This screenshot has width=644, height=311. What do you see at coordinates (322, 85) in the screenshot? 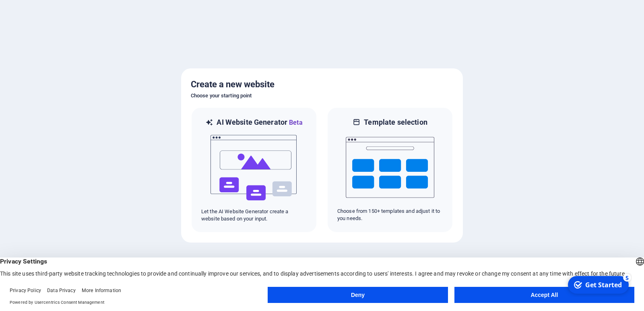
I see `h5: Create a new website` at bounding box center [322, 85].